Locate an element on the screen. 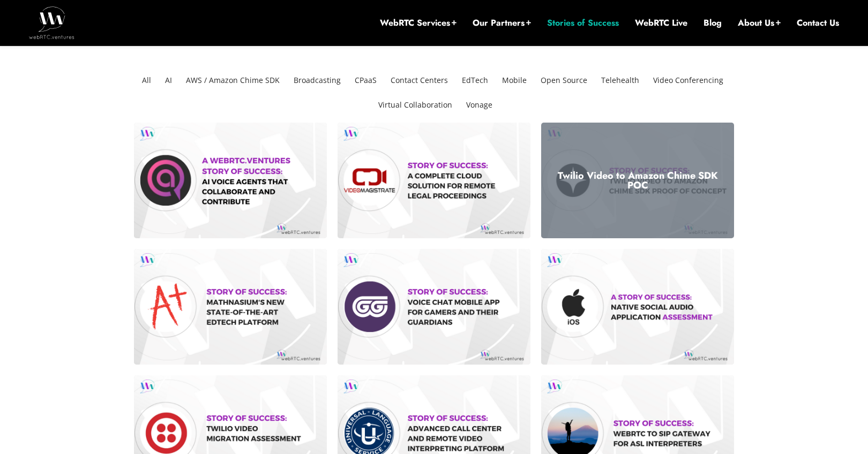 This screenshot has width=868, height=454. li: Mobile is located at coordinates (514, 80).